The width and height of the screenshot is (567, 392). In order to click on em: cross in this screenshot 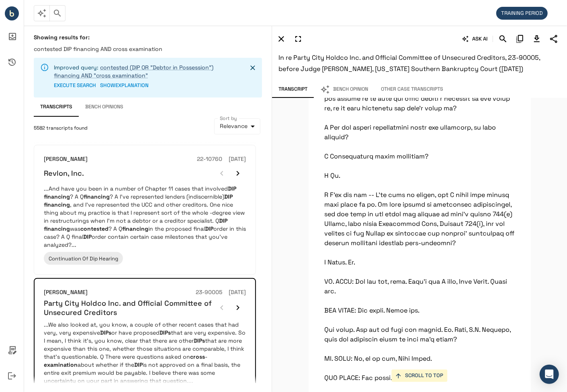, I will do `click(197, 357)`.